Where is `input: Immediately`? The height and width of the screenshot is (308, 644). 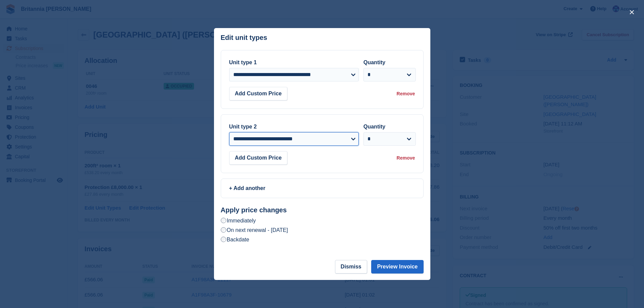 input: Immediately is located at coordinates (224, 220).